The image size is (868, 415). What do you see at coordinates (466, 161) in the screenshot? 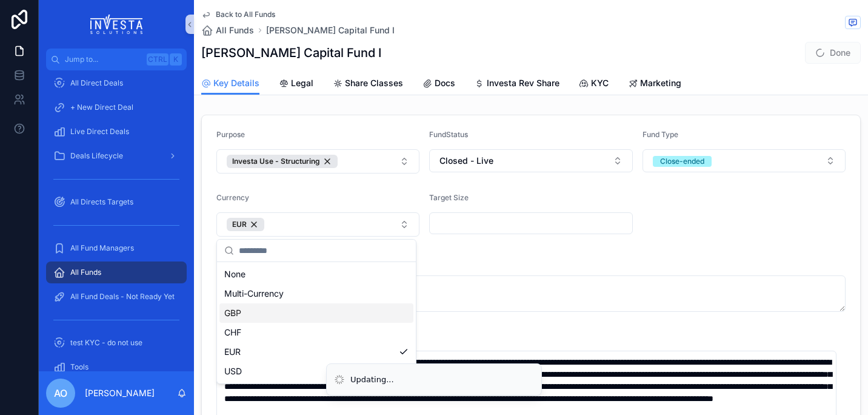
I see `span: Closed - Live` at bounding box center [466, 161].